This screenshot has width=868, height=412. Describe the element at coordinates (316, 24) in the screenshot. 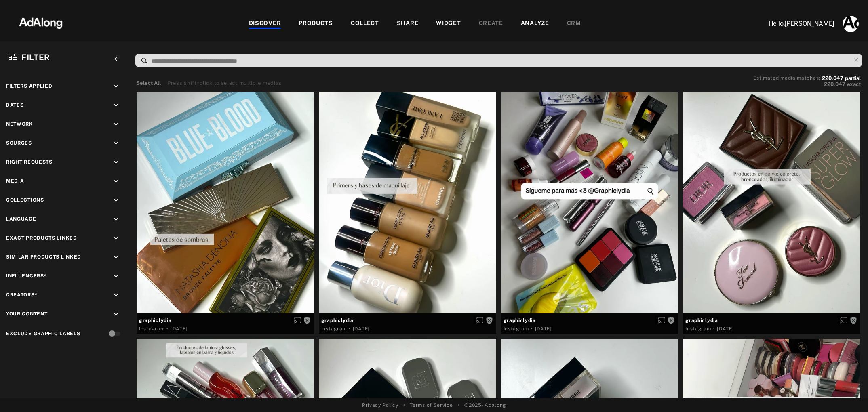

I see `div: PRODUCTS` at that location.